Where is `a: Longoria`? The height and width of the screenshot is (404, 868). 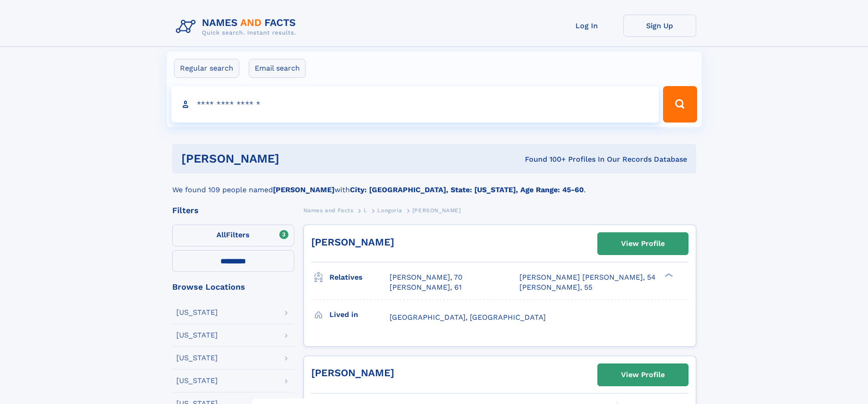 a: Longoria is located at coordinates (390, 210).